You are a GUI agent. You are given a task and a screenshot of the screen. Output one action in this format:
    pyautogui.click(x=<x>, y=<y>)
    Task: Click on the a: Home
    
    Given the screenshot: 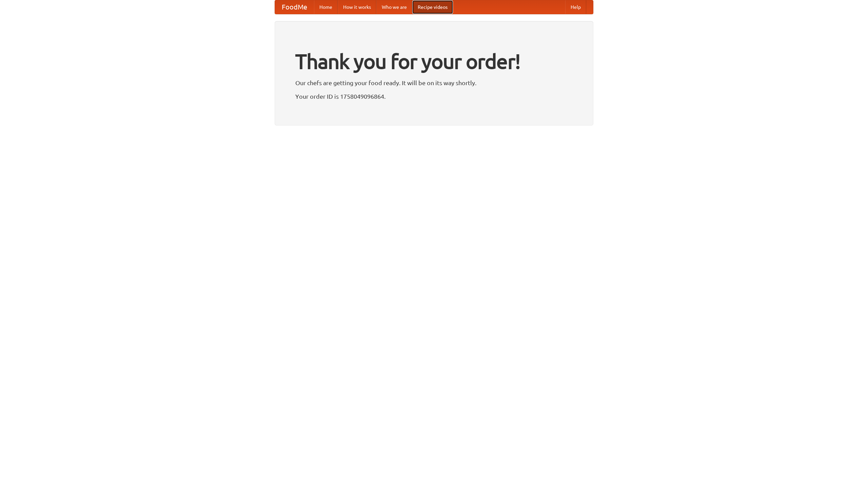 What is the action you would take?
    pyautogui.click(x=326, y=7)
    